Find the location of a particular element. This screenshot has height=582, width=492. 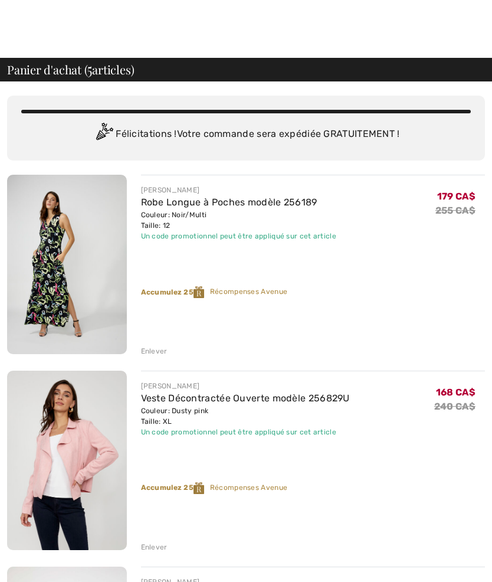

img: Veste Décontractée Ouverte modèle 256829U is located at coordinates (67, 460).